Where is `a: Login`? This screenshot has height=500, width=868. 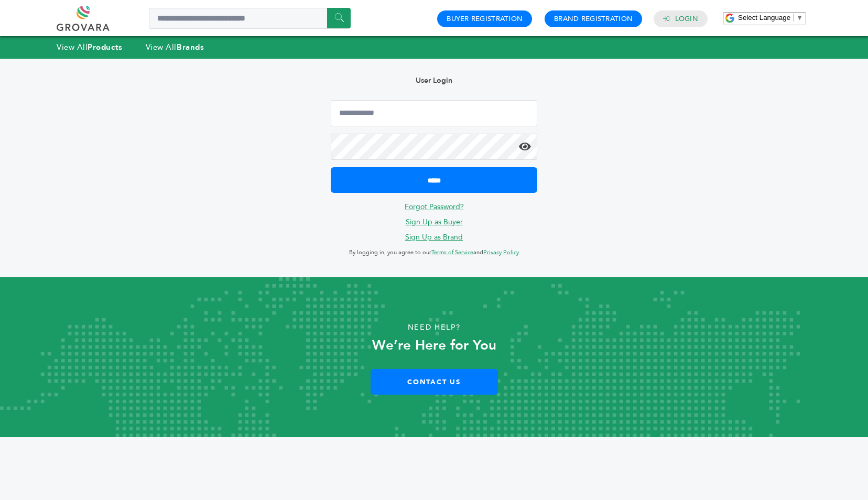 a: Login is located at coordinates (686, 19).